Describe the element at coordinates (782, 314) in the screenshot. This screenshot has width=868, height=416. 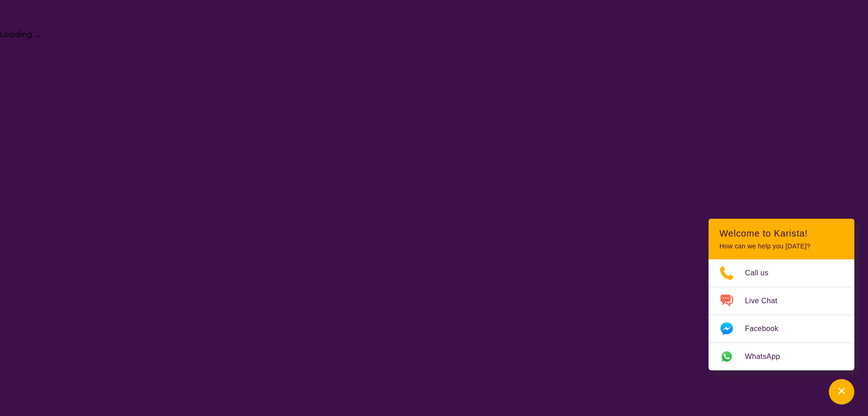
I see `ul: Choose channel` at that location.